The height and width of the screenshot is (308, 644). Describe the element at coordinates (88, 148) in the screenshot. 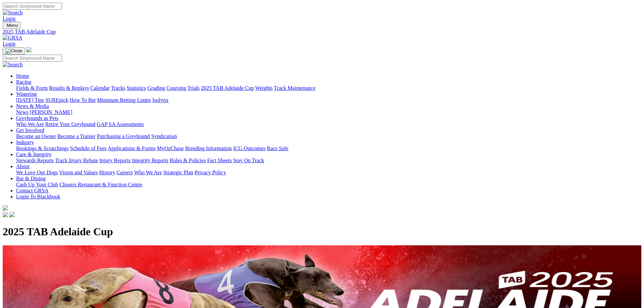

I see `a: Schedule of Fees` at that location.